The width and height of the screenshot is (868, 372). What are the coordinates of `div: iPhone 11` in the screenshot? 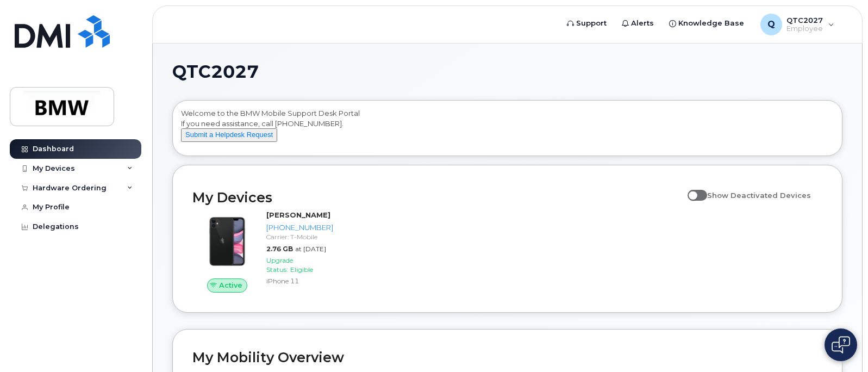 It's located at (301, 281).